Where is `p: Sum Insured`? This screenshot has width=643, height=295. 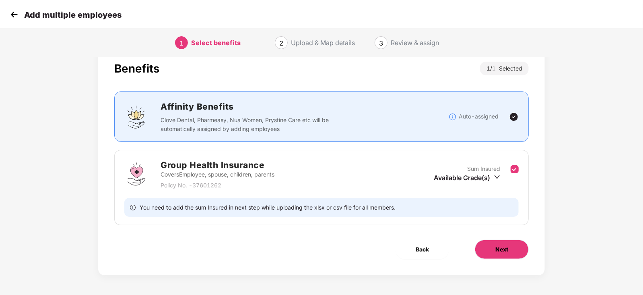
p: Sum Insured is located at coordinates (484, 169).